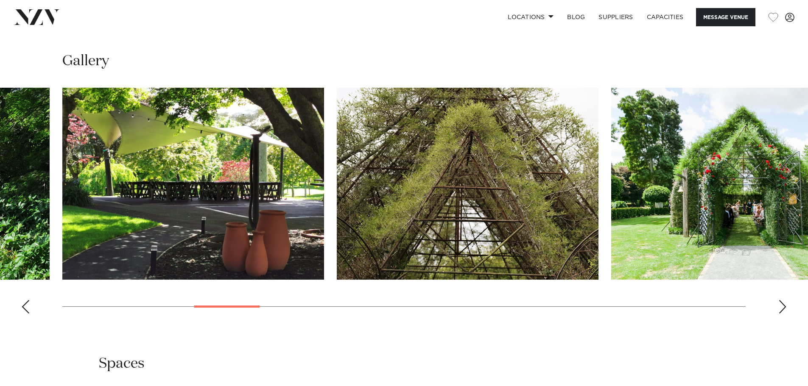 The image size is (808, 386). I want to click on a: SUPPLIERS, so click(615, 17).